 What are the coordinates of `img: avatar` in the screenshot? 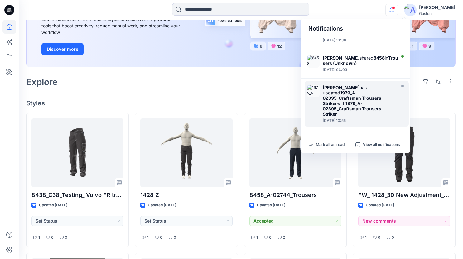 It's located at (410, 10).